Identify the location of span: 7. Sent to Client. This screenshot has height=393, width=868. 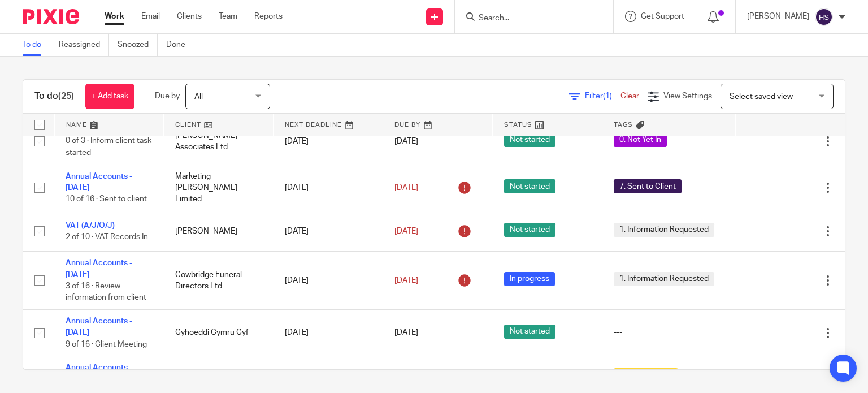
(648, 186).